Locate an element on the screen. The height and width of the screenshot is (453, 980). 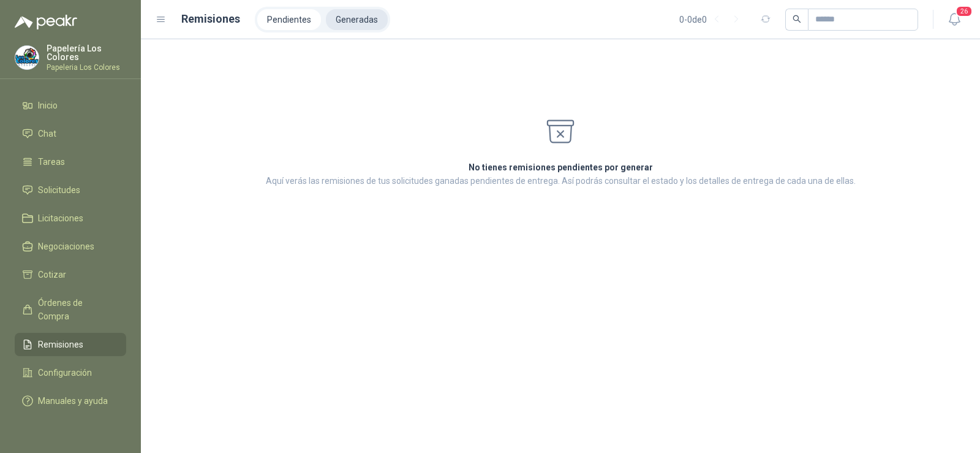
span: Chat is located at coordinates (47, 133).